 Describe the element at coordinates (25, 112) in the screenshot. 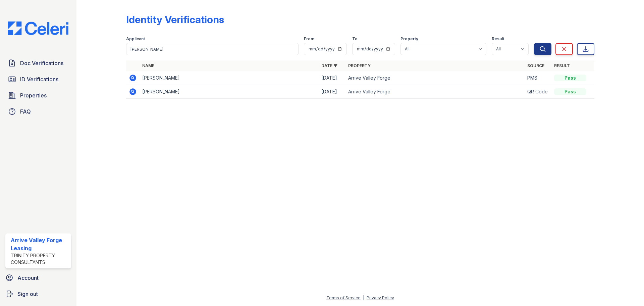

I see `span: FAQ` at that location.